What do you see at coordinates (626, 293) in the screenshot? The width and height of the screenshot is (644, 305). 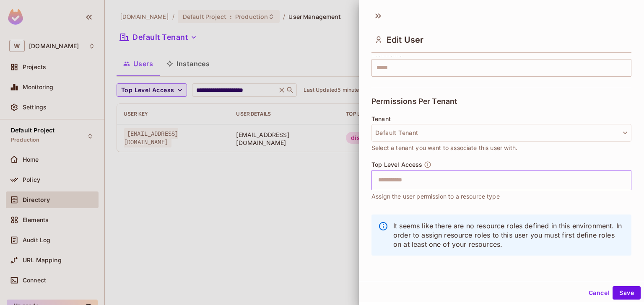 I see `button: Save` at bounding box center [626, 293].